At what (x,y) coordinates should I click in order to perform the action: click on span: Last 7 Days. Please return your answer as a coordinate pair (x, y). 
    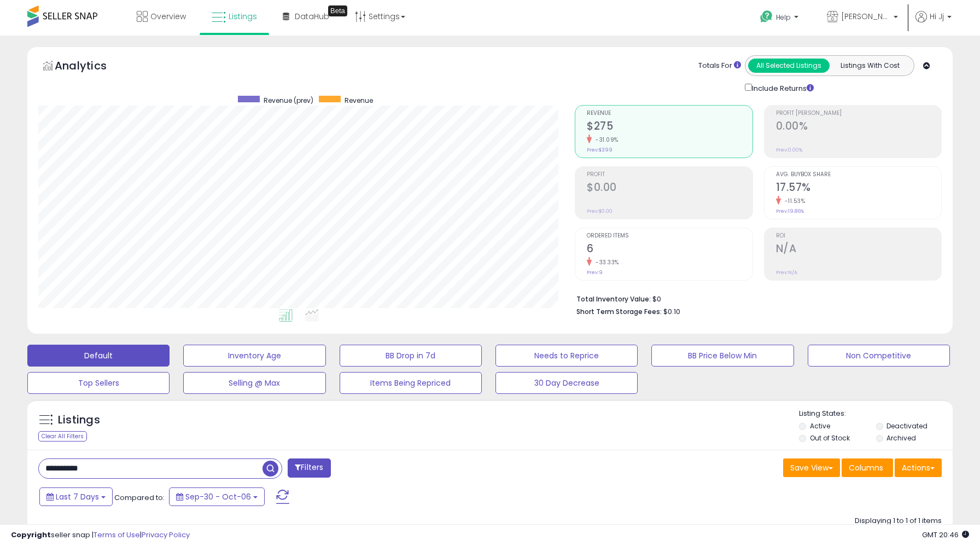
    Looking at the image, I should click on (77, 496).